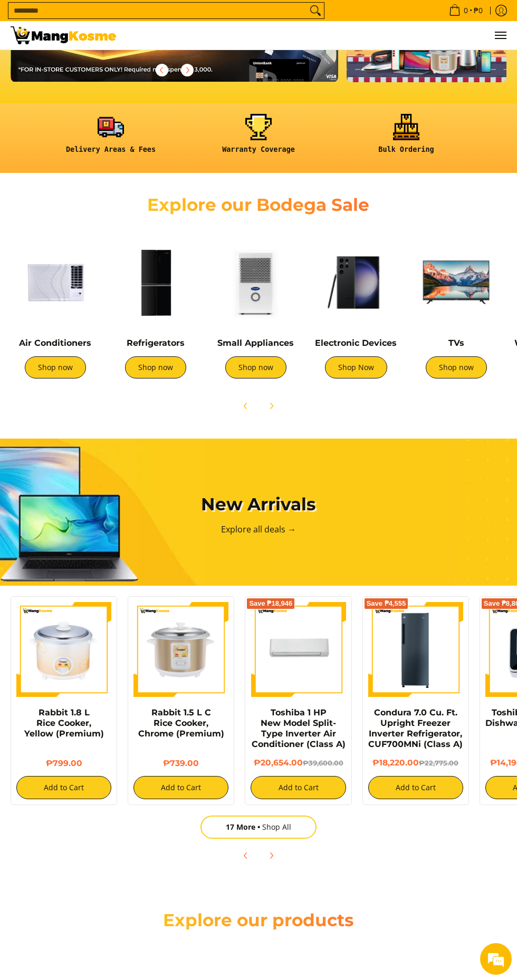  What do you see at coordinates (181, 763) in the screenshot?
I see `h6: ₱739.00` at bounding box center [181, 763].